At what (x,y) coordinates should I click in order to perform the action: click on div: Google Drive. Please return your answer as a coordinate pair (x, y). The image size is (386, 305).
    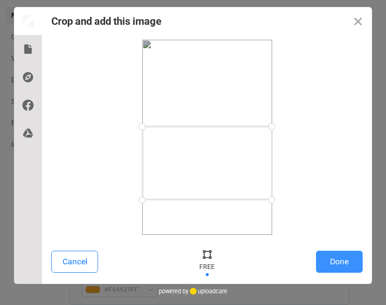
    Looking at the image, I should click on (28, 133).